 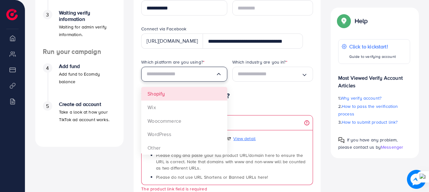 What do you see at coordinates (87, 104) in the screenshot?
I see `h4: Create ad account` at bounding box center [87, 104].